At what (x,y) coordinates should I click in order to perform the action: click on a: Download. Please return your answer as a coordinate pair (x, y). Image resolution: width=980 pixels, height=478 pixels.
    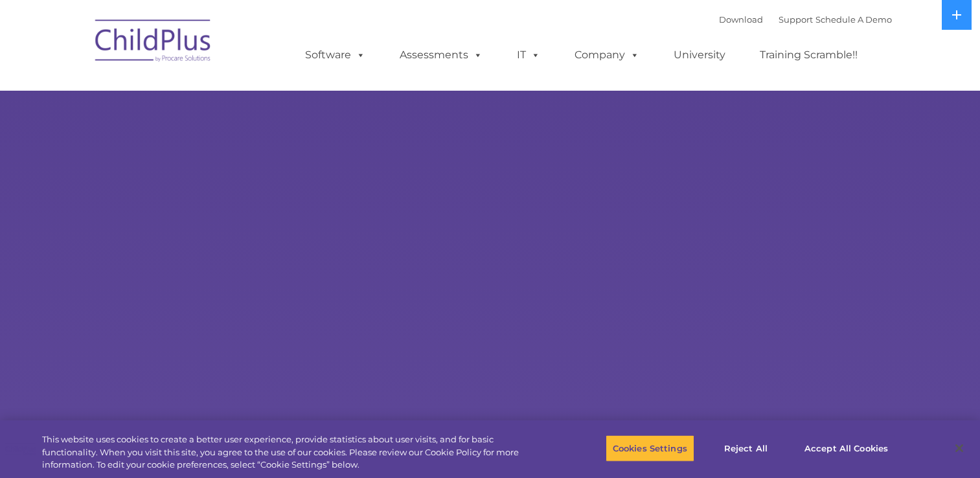
    Looking at the image, I should click on (740, 19).